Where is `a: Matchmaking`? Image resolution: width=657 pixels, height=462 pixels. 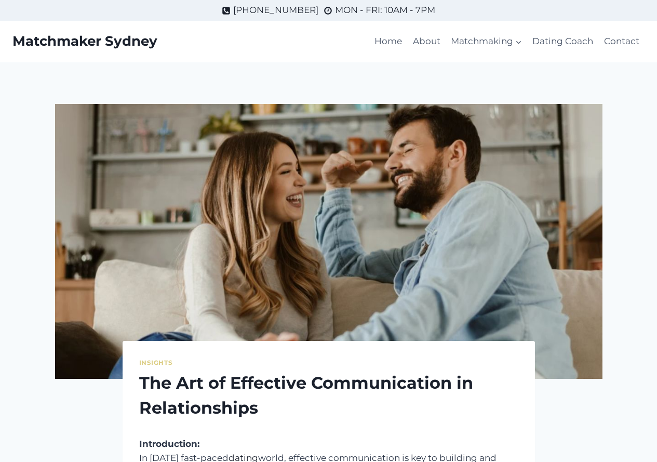
a: Matchmaking is located at coordinates (486, 42).